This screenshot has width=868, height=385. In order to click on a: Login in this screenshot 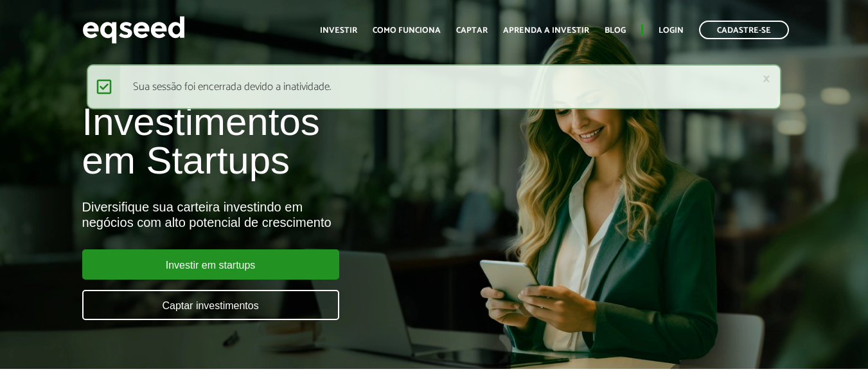, I will do `click(671, 31)`.